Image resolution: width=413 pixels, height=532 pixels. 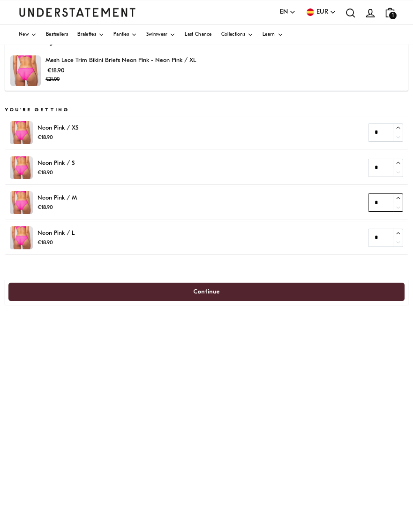 What do you see at coordinates (161, 35) in the screenshot?
I see `a: Swimwear` at bounding box center [161, 35].